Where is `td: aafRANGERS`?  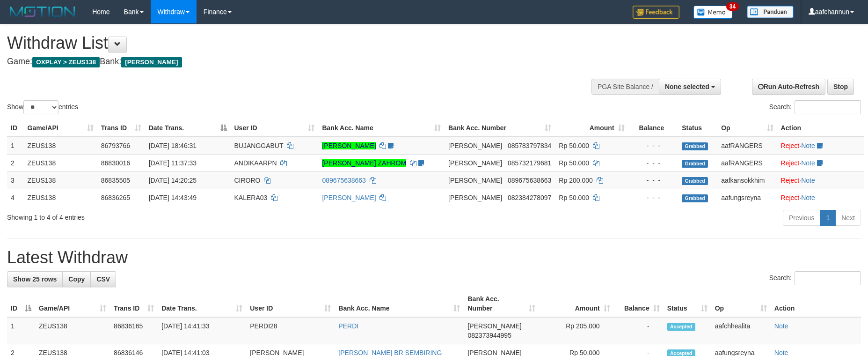
td: aafRANGERS is located at coordinates (746, 163).